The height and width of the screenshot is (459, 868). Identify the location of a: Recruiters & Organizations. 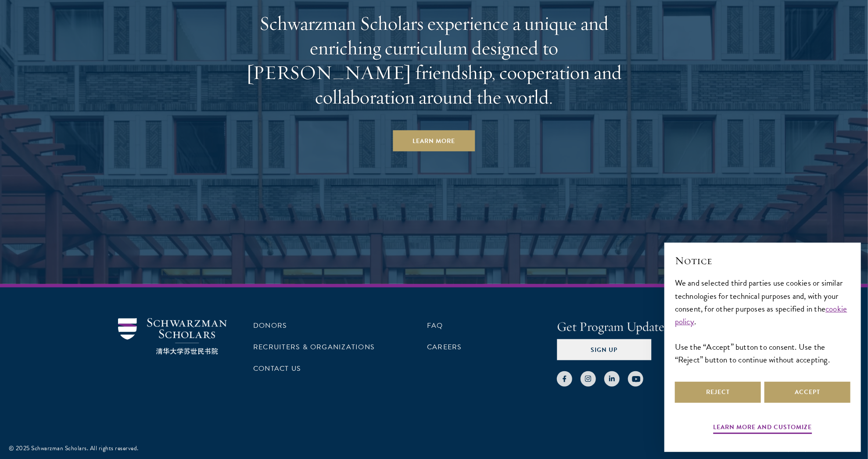
(314, 347).